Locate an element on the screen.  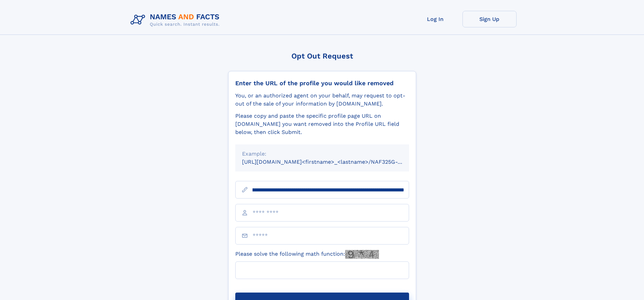
a: Log In is located at coordinates (436, 19).